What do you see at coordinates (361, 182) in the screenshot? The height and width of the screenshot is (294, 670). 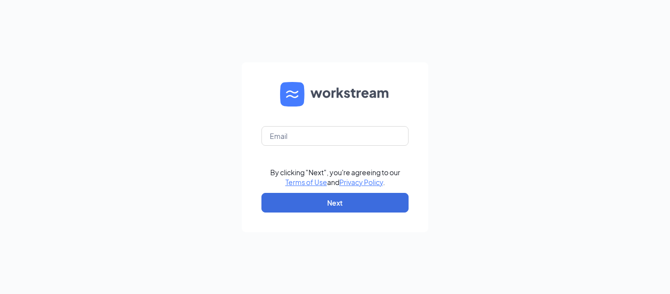 I see `a: Privacy Policy` at bounding box center [361, 182].